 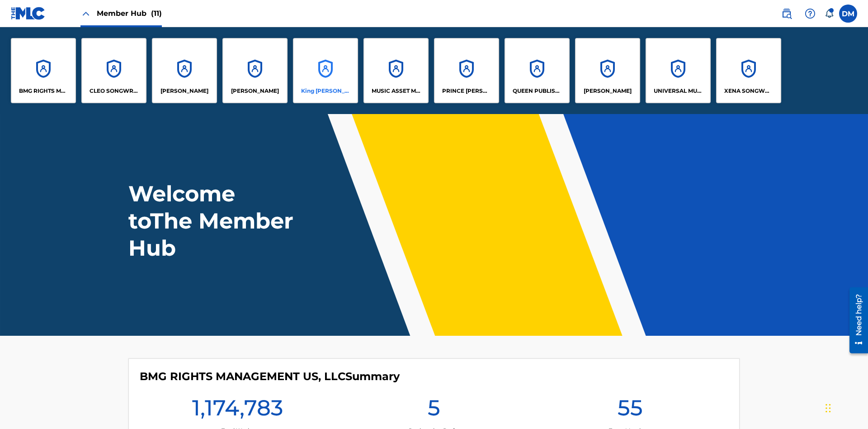 I want to click on p: QUEEN PUBLISHA, so click(x=537, y=91).